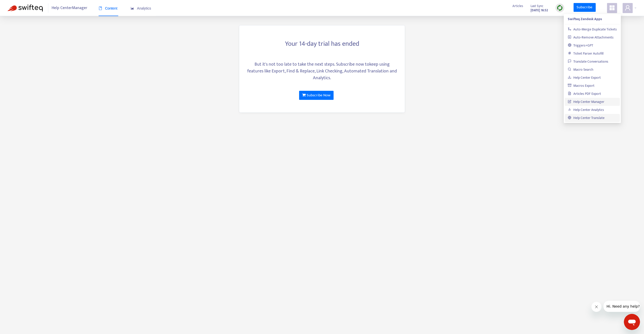 Image resolution: width=644 pixels, height=334 pixels. Describe the element at coordinates (101, 8) in the screenshot. I see `span: book` at that location.